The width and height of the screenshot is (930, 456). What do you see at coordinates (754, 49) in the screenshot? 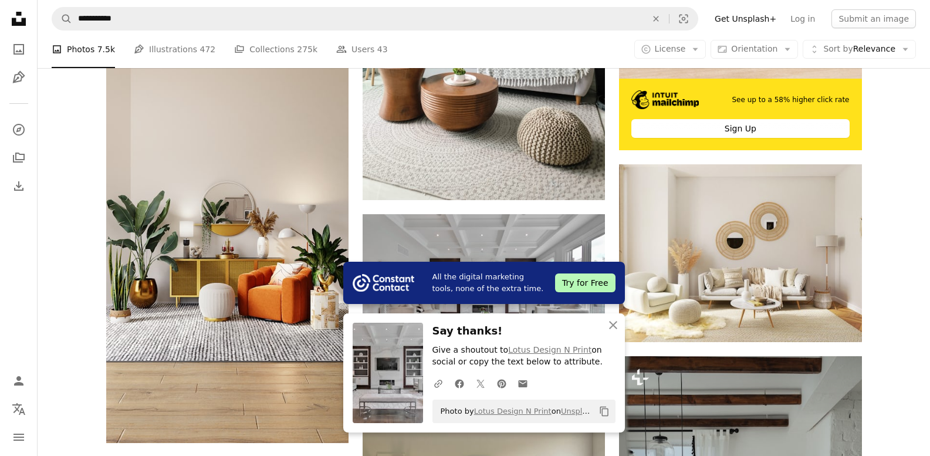
I see `span: Orientation` at bounding box center [754, 49].